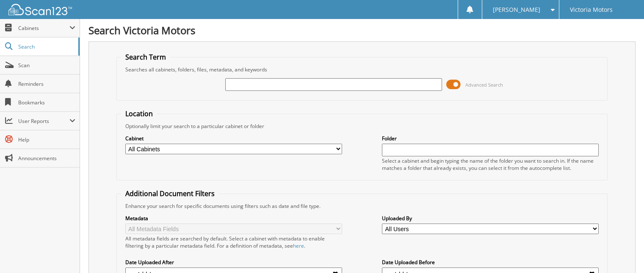 This screenshot has width=644, height=273. Describe the element at coordinates (46, 46) in the screenshot. I see `span: Search` at that location.